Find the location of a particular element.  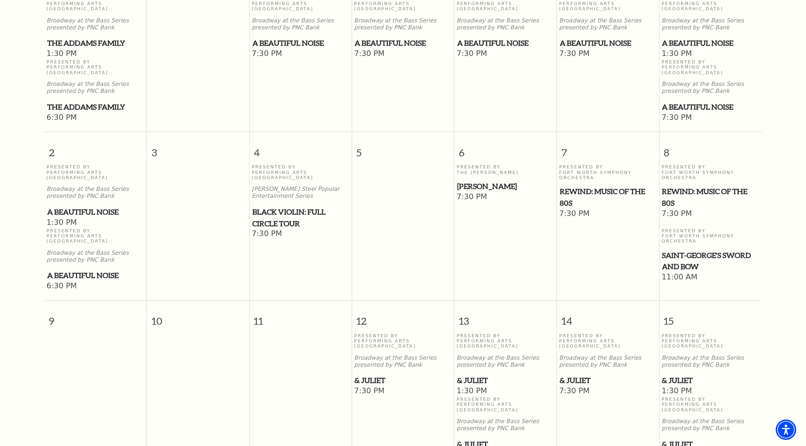

span: 13 is located at coordinates (505, 317).